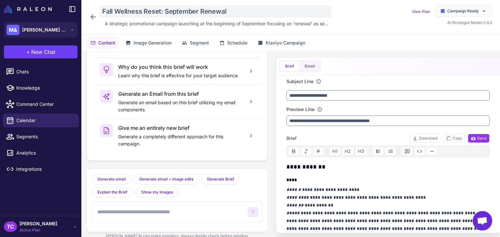 The height and width of the screenshot is (237, 500). What do you see at coordinates (10, 227) in the screenshot?
I see `div: TC` at bounding box center [10, 227].